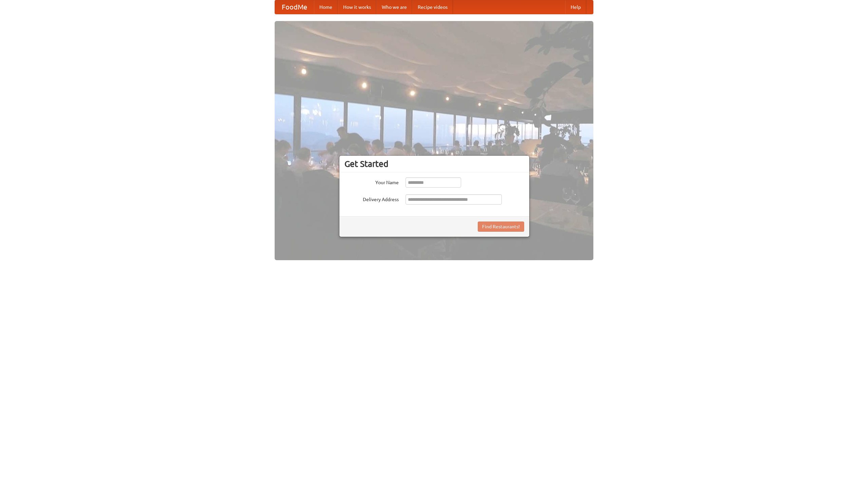  What do you see at coordinates (357, 7) in the screenshot?
I see `a: How it works` at bounding box center [357, 7].